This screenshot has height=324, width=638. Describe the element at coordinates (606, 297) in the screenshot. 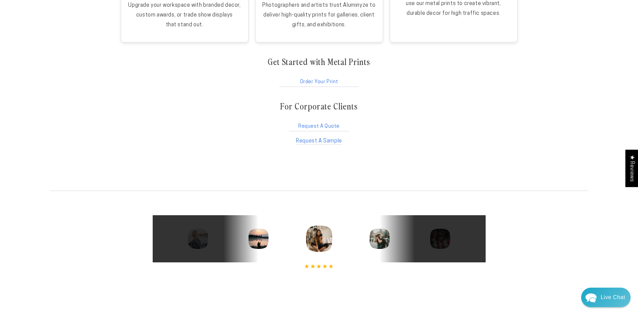

I see `div: Chat widget toggle` at that location.